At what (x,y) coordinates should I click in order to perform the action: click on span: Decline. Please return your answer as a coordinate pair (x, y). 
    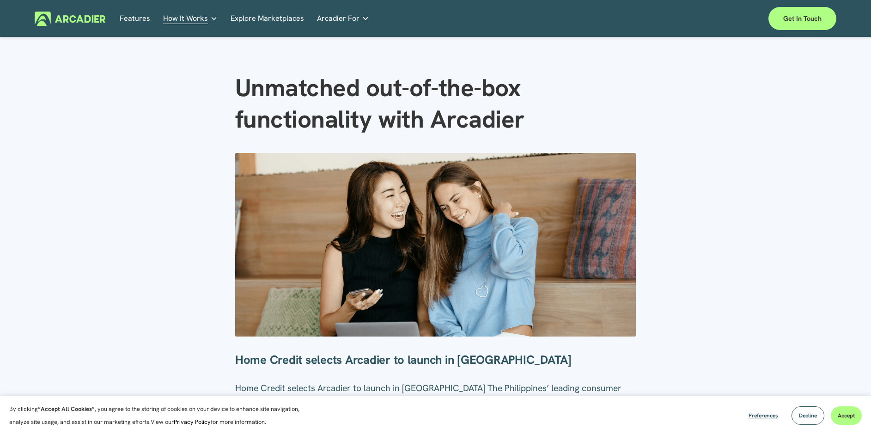
    Looking at the image, I should click on (808, 415).